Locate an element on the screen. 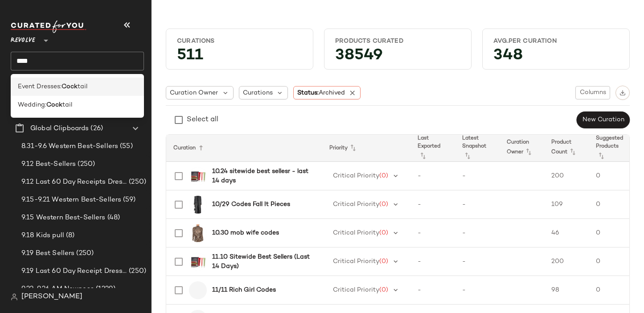  span: (1229) is located at coordinates (104, 289).